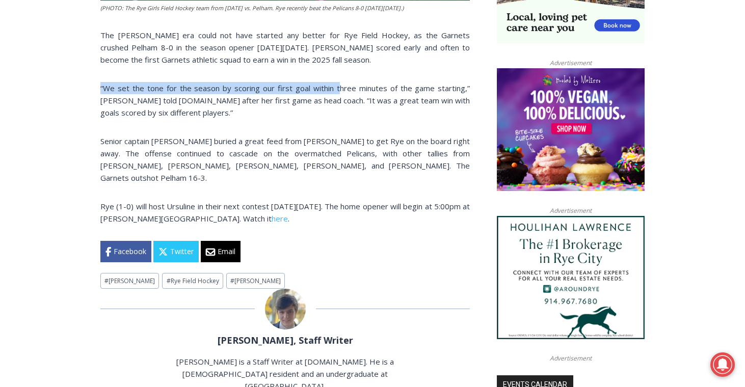 The width and height of the screenshot is (745, 387). Describe the element at coordinates (369, 49) in the screenshot. I see `div: Apply Now <> summer and RHS senior internships available` at that location.